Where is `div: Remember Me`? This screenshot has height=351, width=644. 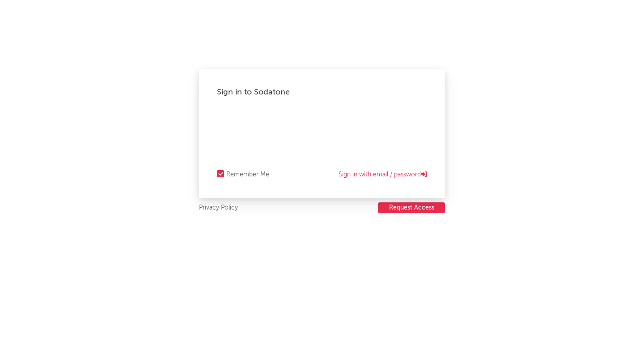 div: Remember Me is located at coordinates (248, 174).